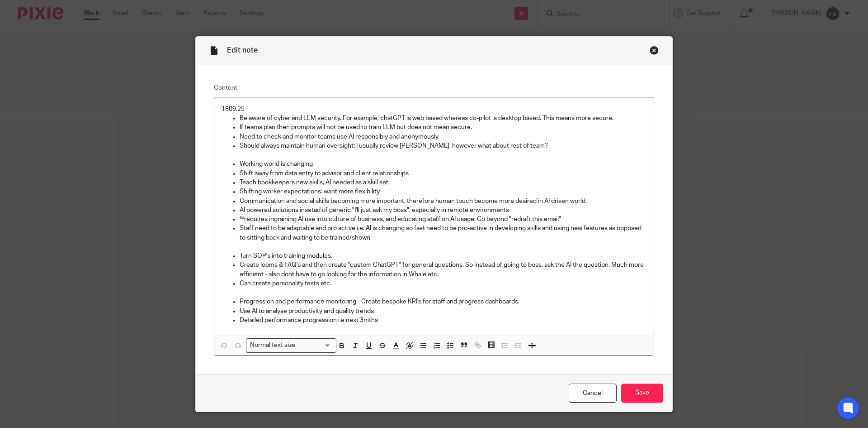 The height and width of the screenshot is (428, 868). What do you see at coordinates (443, 284) in the screenshot?
I see `p: Can create personality tests etc.` at bounding box center [443, 284].